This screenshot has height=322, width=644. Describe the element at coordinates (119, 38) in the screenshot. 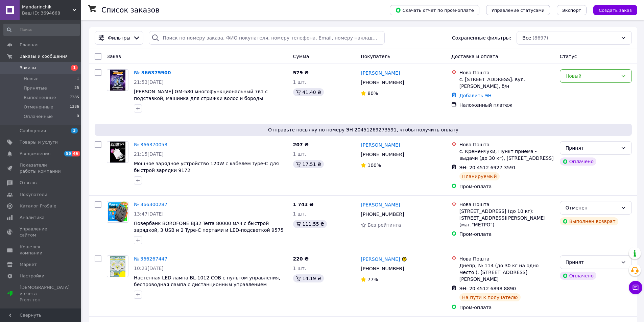

I see `span: Фильтры` at that location.